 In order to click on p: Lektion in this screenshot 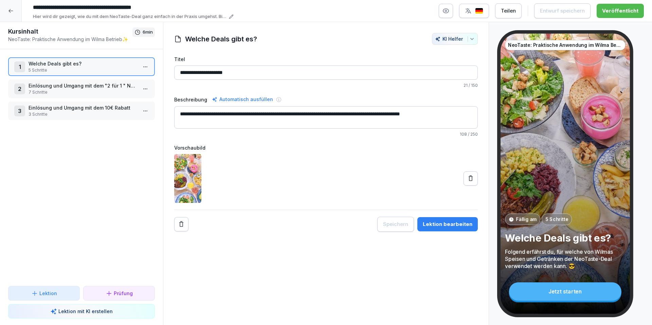, I will do `click(48, 293)`.